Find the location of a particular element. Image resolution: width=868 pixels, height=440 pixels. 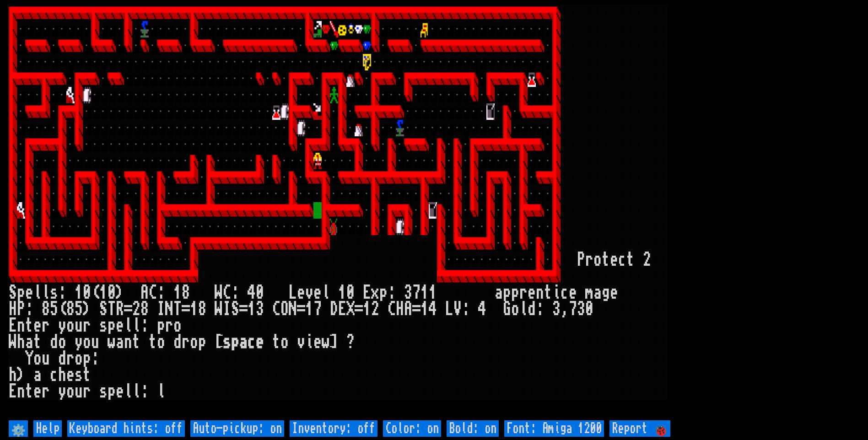

div: A is located at coordinates (409, 309).